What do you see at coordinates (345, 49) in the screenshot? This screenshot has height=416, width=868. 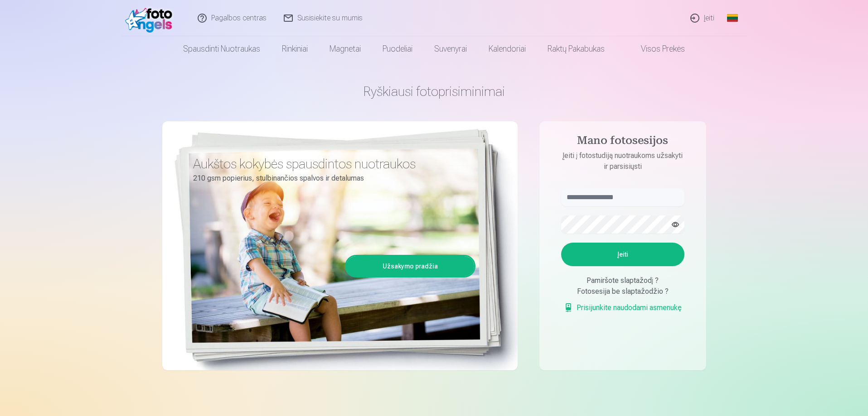 I see `a: Magnetai` at bounding box center [345, 49].